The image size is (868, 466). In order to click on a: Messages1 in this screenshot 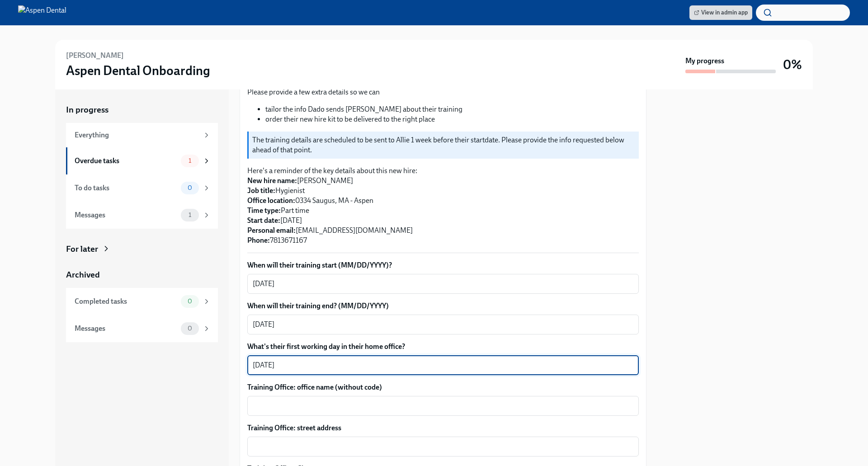, I will do `click(142, 215)`.